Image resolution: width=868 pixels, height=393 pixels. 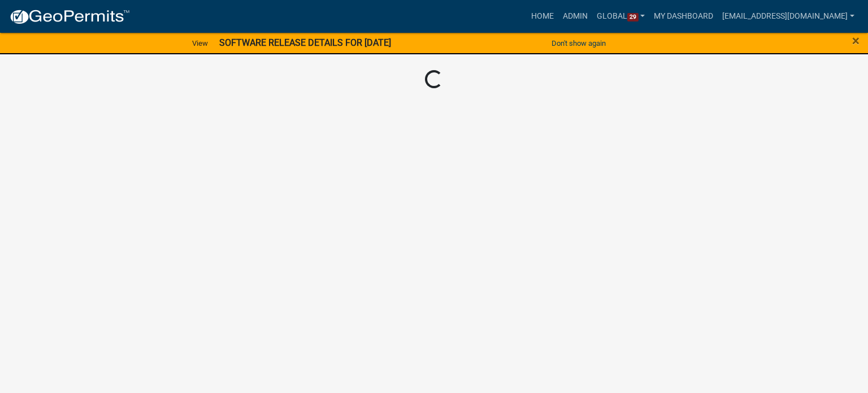 What do you see at coordinates (200, 43) in the screenshot?
I see `a: View` at bounding box center [200, 43].